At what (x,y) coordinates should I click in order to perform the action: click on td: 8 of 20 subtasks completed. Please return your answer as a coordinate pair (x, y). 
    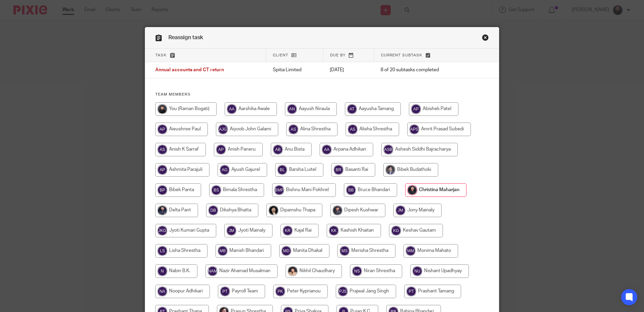
    Looking at the image, I should click on (422, 70).